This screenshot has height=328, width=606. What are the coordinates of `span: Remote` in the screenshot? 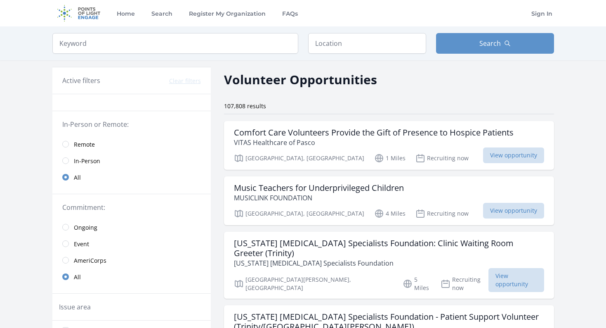 It's located at (84, 144).